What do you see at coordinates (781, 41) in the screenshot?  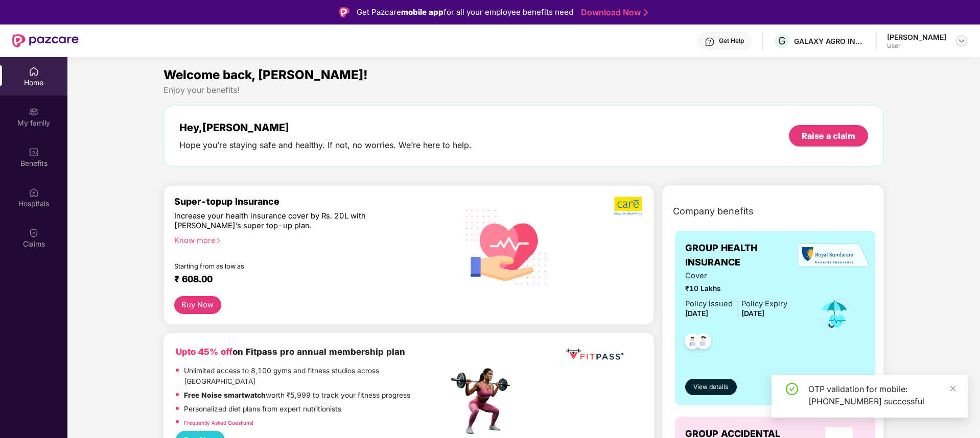 I see `span: G` at bounding box center [781, 41].